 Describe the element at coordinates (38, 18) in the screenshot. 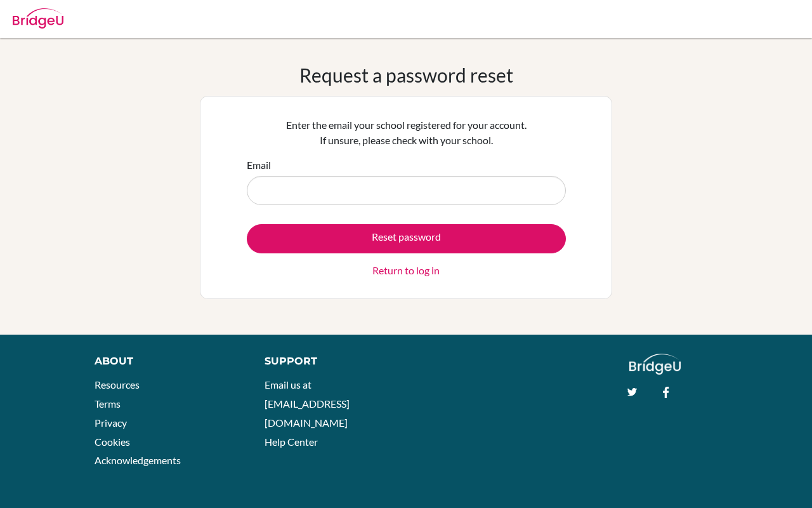

I see `img: Bridge-U` at that location.